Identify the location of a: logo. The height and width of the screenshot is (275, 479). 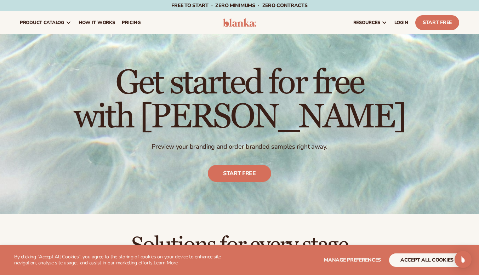
(239, 23).